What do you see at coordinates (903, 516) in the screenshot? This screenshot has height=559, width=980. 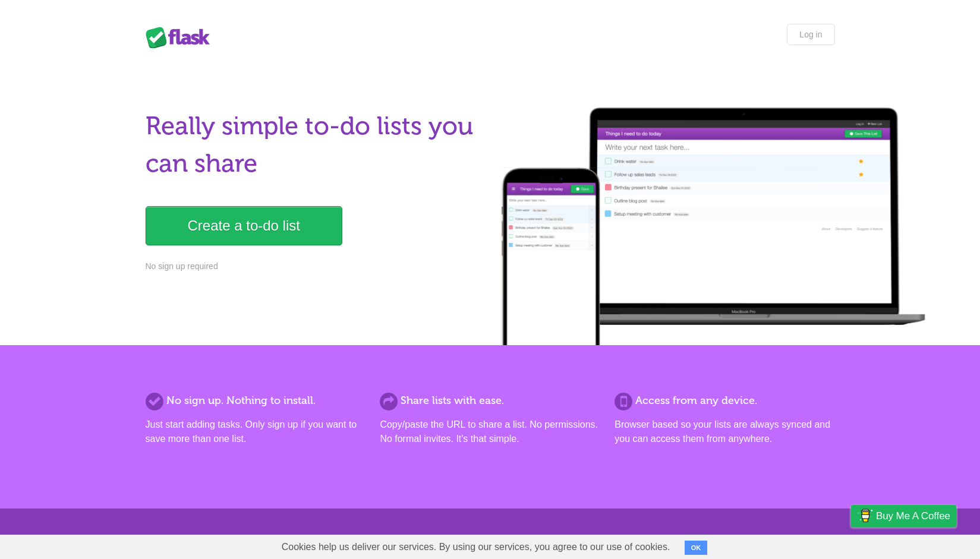 I see `a: Buy me a coffee` at bounding box center [903, 516].